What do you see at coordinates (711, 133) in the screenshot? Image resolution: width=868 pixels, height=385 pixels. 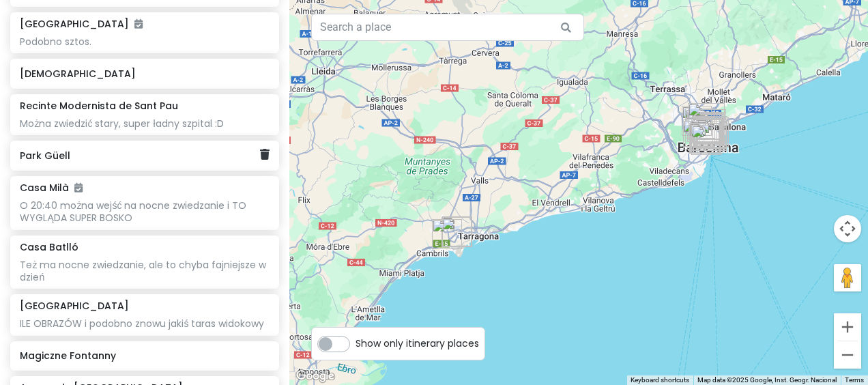 I see `div: Lamaro Hotel` at bounding box center [711, 133].